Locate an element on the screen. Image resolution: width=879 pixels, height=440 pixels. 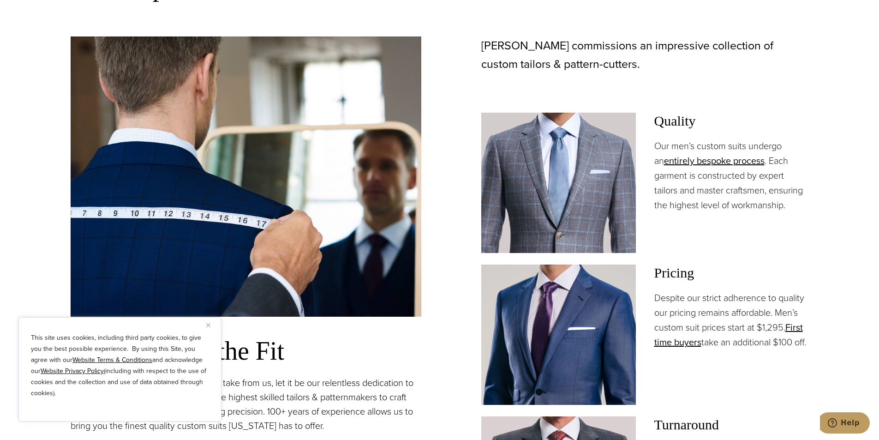
a: Website Privacy Policy is located at coordinates (72, 371).